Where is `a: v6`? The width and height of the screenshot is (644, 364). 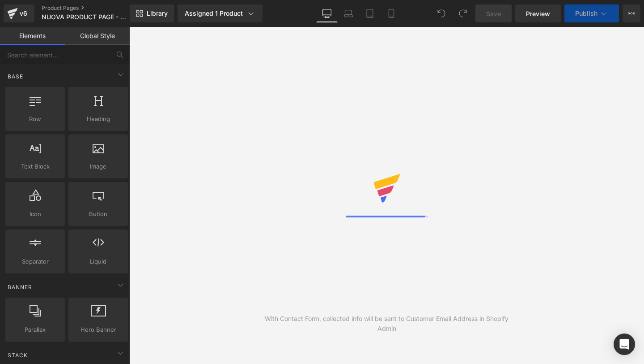
a: v6 is located at coordinates (19, 14).